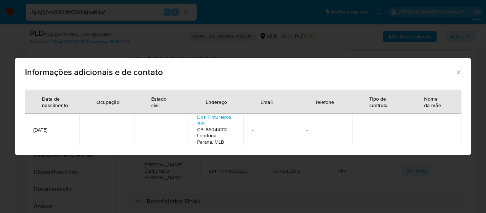 The height and width of the screenshot is (213, 486). What do you see at coordinates (379, 102) in the screenshot?
I see `div: Tipo de controlo` at bounding box center [379, 102].